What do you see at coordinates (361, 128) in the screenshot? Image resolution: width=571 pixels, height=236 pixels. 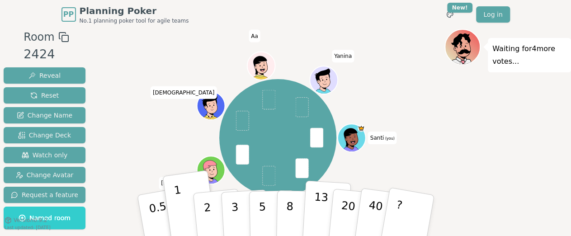 I see `span: Santi is the host` at bounding box center [361, 128].